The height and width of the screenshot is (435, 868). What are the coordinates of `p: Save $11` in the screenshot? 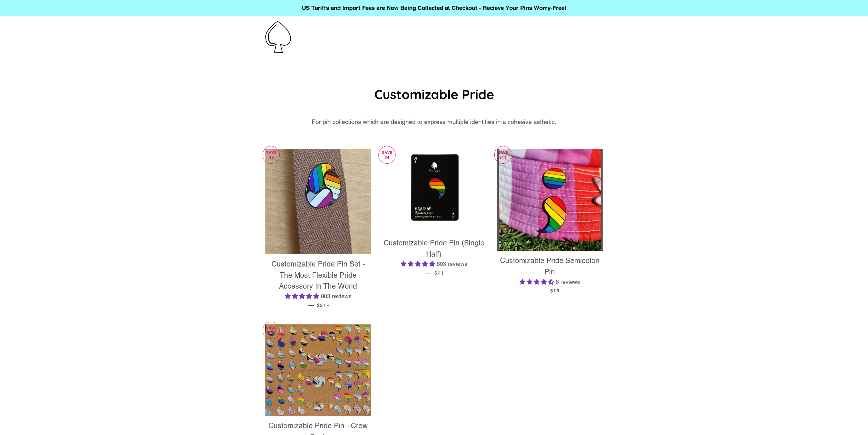 It's located at (503, 155).